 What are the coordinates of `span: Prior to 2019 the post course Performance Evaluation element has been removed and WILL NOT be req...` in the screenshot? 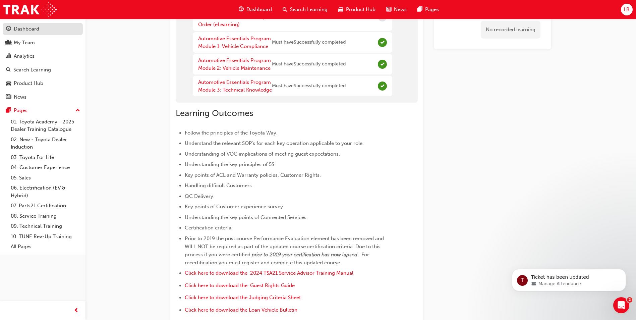 It's located at (285, 246).